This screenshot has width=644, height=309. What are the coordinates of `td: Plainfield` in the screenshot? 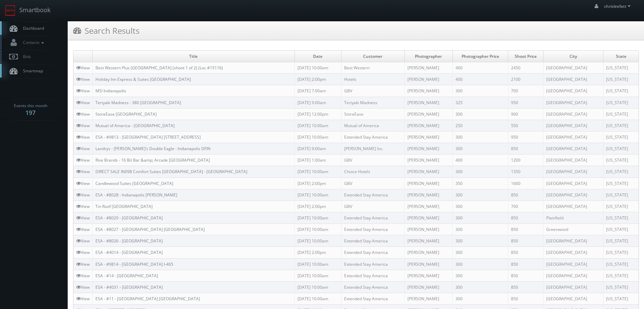 It's located at (573, 218).